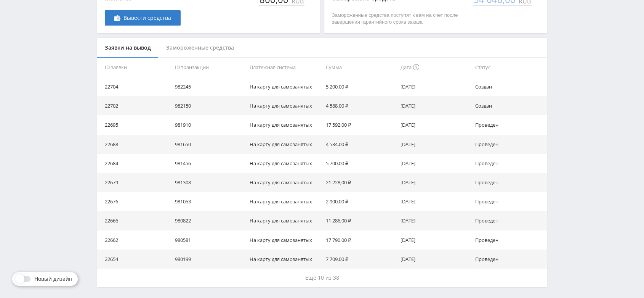  What do you see at coordinates (209, 220) in the screenshot?
I see `td: 980822` at bounding box center [209, 220].